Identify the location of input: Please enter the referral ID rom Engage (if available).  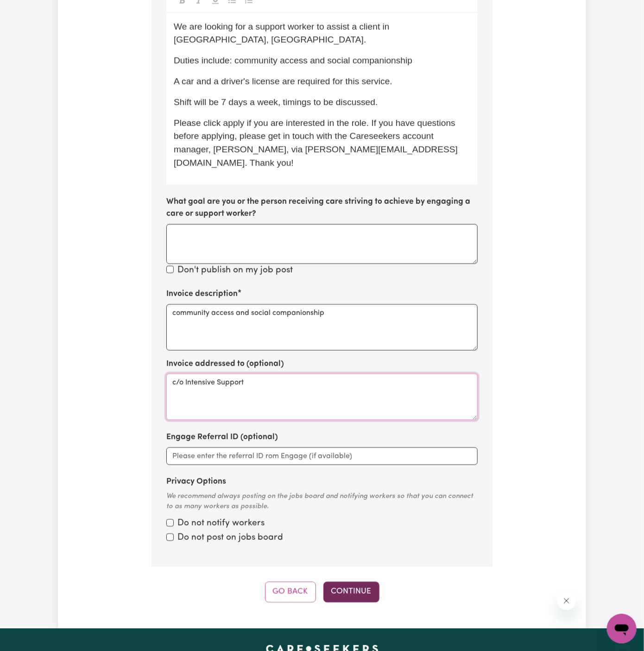
(322, 456).